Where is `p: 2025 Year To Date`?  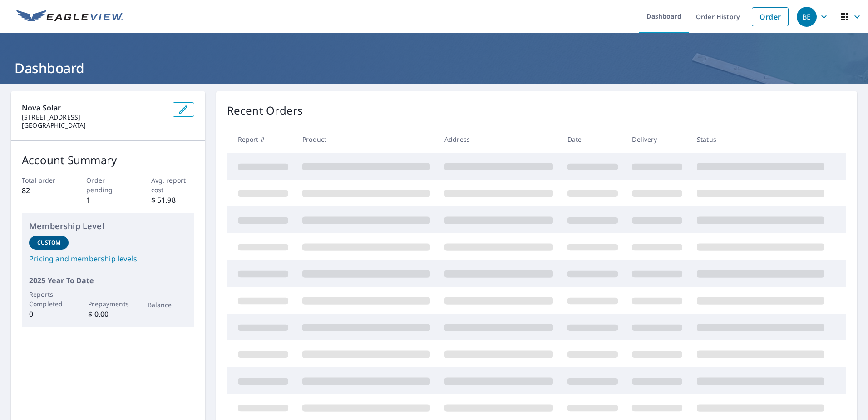
p: 2025 Year To Date is located at coordinates (108, 281).